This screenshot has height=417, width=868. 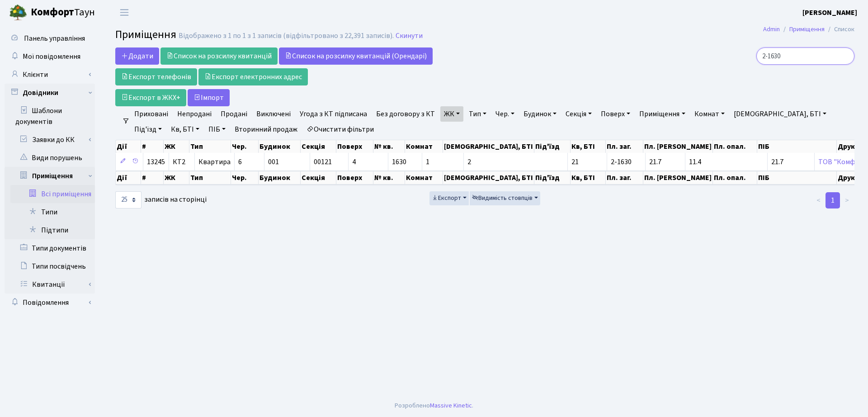 I want to click on span: 00121, so click(x=322, y=162).